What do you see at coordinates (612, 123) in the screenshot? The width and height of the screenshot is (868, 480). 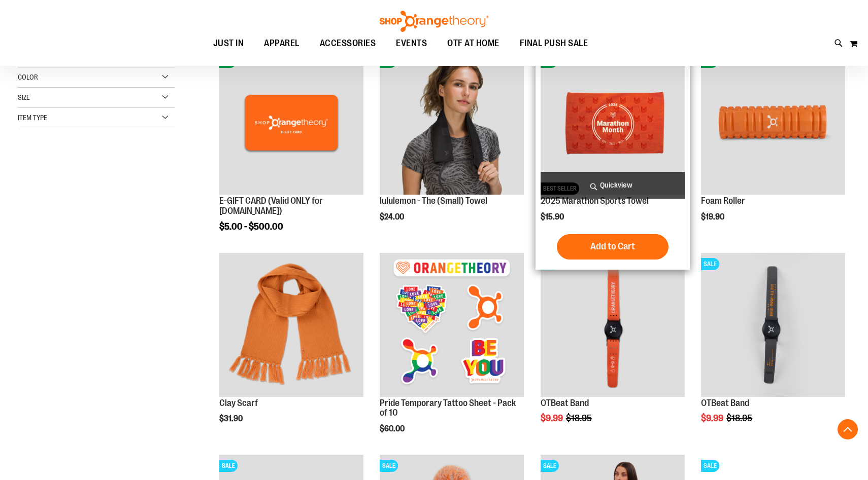 I see `img: 2025 Marathon Sports Towel` at bounding box center [612, 123].